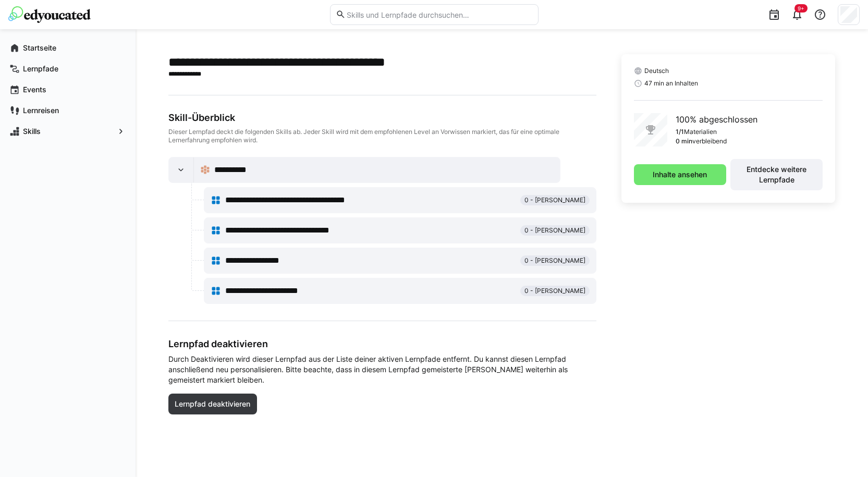  Describe the element at coordinates (680, 132) in the screenshot. I see `p: 1/1` at that location.